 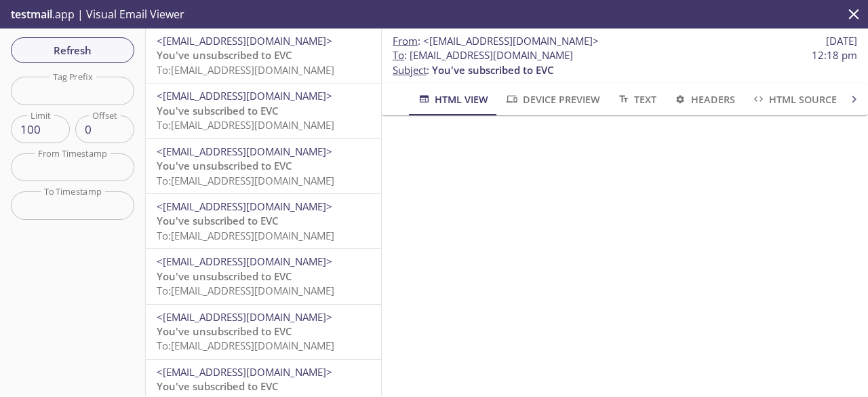 I want to click on span: To, so click(x=398, y=55).